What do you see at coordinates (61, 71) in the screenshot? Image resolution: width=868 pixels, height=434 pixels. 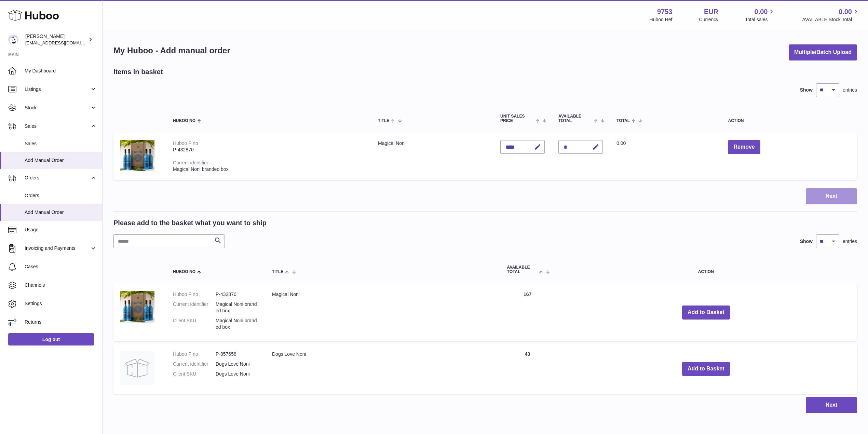 I see `span: My Dashboard` at bounding box center [61, 71].